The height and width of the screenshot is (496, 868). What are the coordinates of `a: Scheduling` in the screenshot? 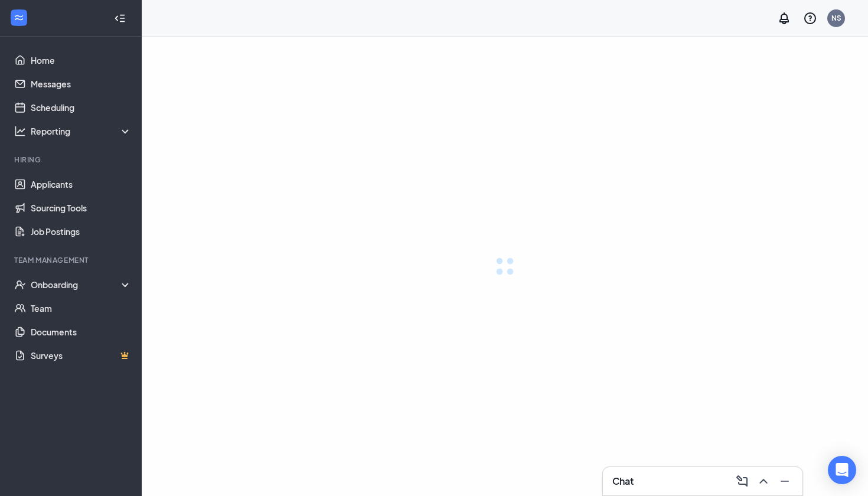 It's located at (81, 108).